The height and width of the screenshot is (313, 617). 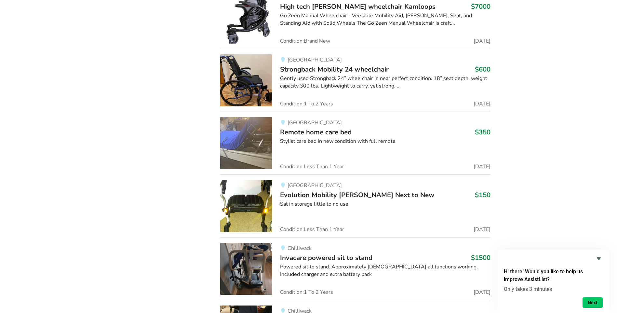 What do you see at coordinates (246, 143) in the screenshot?
I see `img: bedroom equipment-remote home care bed` at bounding box center [246, 143].